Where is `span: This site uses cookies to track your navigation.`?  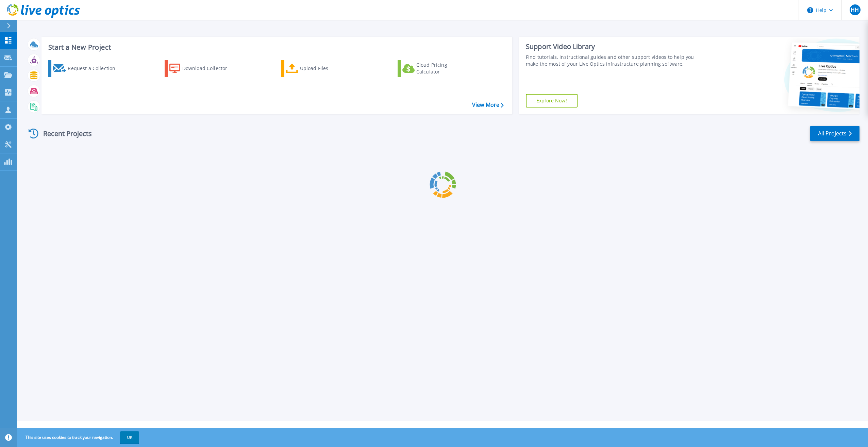 span: This site uses cookies to track your navigation. is located at coordinates (79, 438).